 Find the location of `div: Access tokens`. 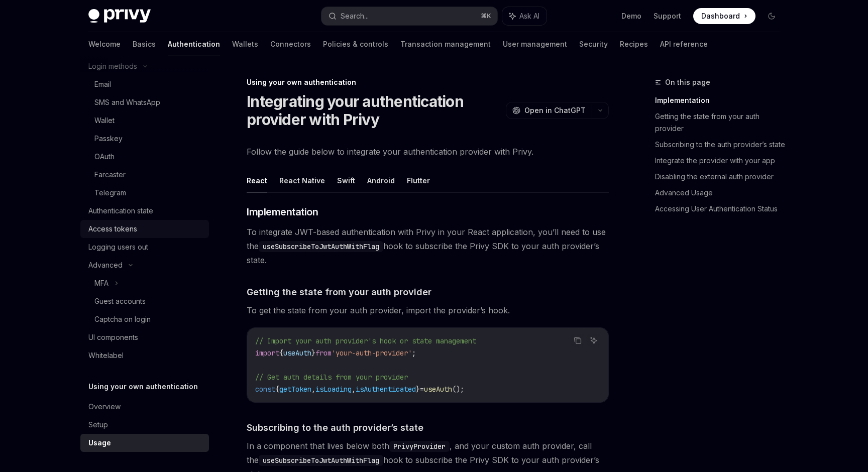

div: Access tokens is located at coordinates (112, 229).